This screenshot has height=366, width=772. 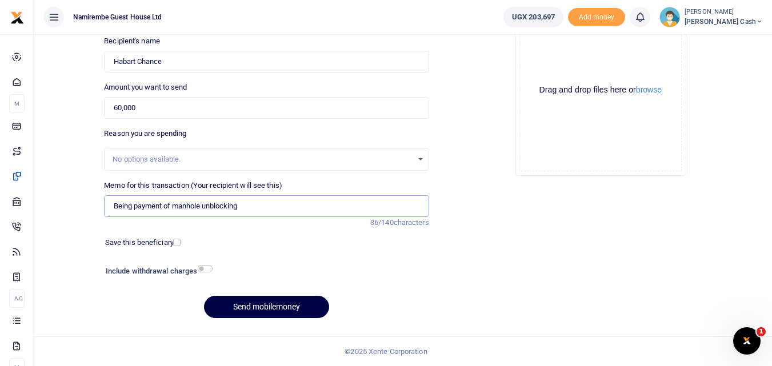 I want to click on li: Toup your wallet, so click(x=597, y=17).